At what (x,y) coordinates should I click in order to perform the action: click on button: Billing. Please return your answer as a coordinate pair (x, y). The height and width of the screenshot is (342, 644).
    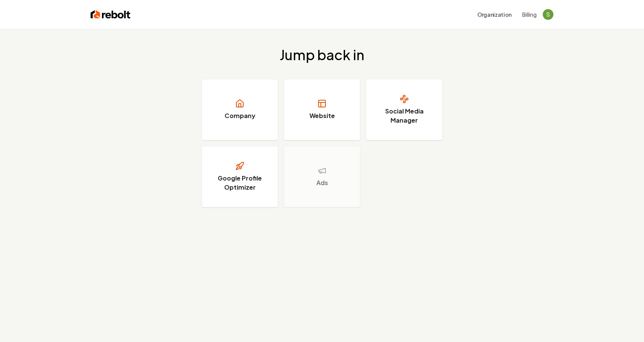
    Looking at the image, I should click on (529, 14).